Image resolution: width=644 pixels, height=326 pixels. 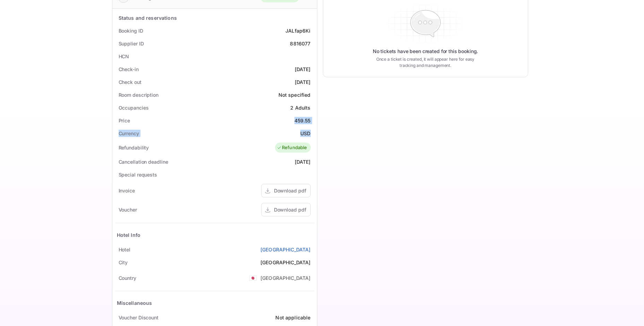 What do you see at coordinates (426, 51) in the screenshot?
I see `p: No tickets have been created for this booking.` at bounding box center [426, 51].